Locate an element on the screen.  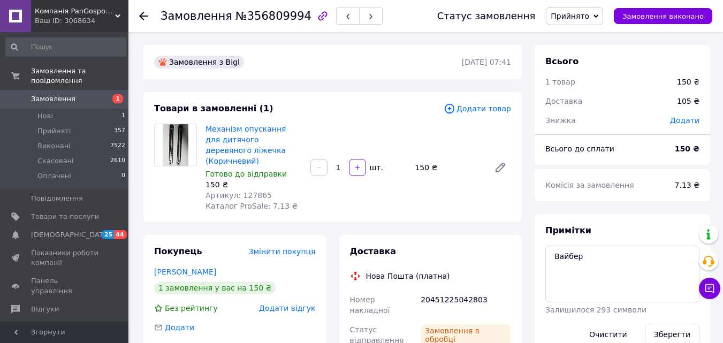
span: Прийнято is located at coordinates (570, 16).